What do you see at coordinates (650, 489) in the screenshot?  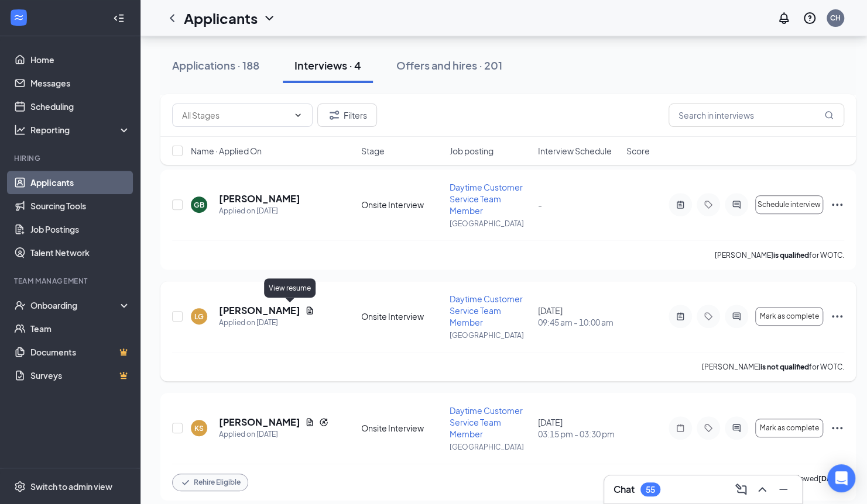 I see `div: 55` at bounding box center [650, 489].